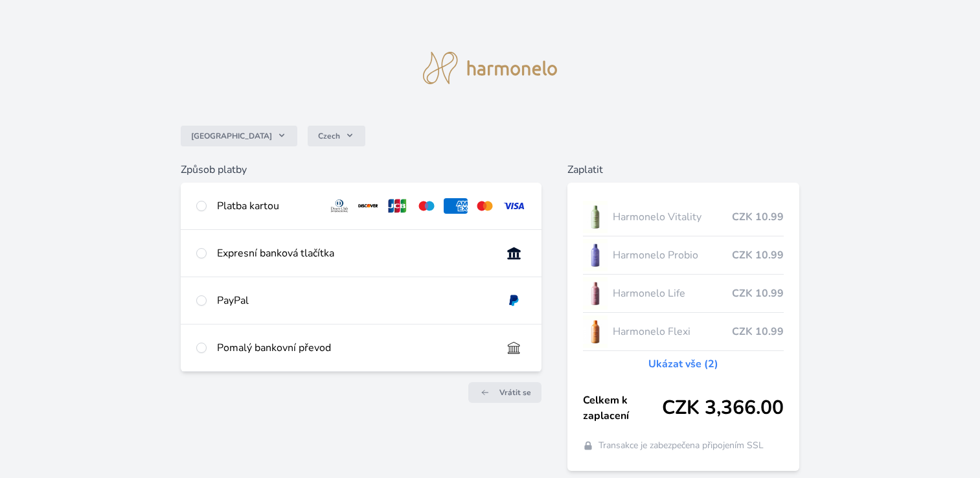  I want to click on a: Vrátit se, so click(504, 393).